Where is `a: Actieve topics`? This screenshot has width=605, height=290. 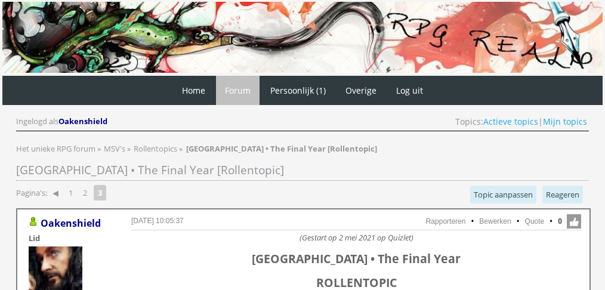
a: Actieve topics is located at coordinates (510, 121).